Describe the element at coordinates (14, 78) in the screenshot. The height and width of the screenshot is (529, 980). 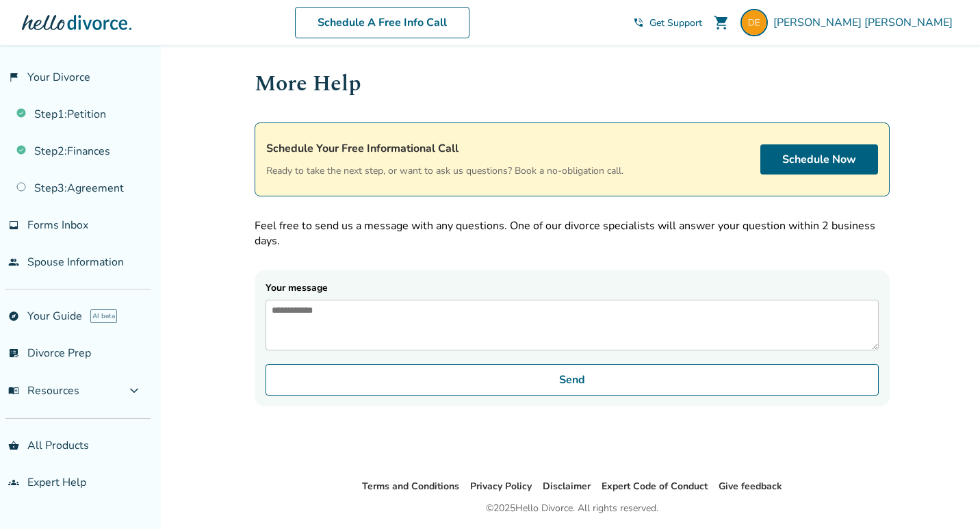
I see `span: flag_2` at that location.